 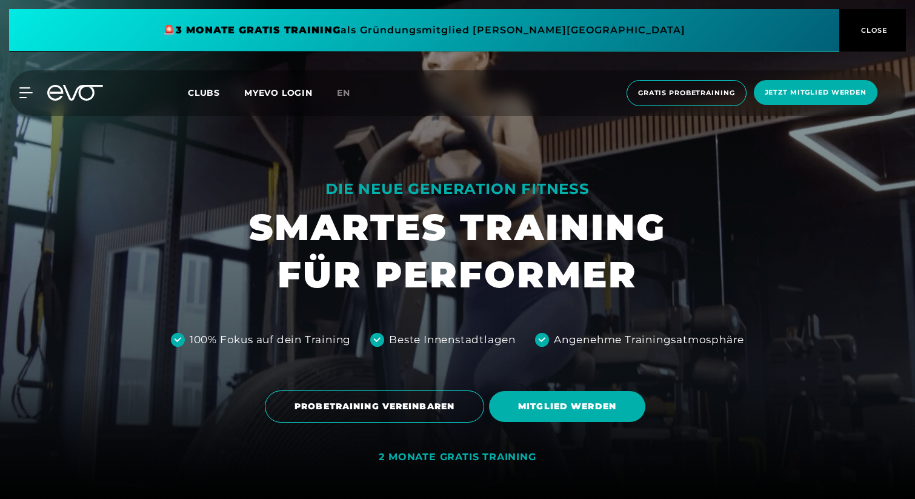 I want to click on a: Clubs, so click(x=216, y=92).